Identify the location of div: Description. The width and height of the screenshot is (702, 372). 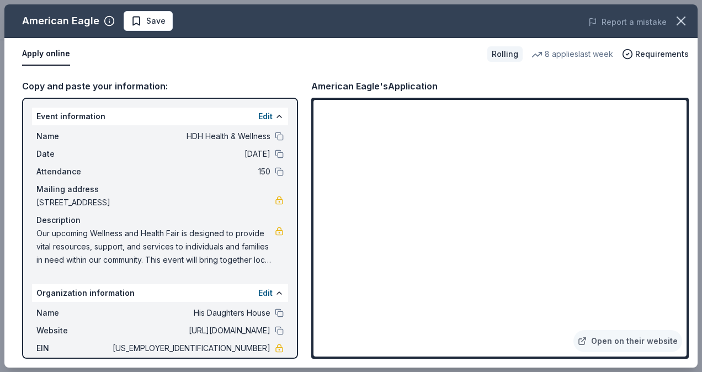
(160, 220).